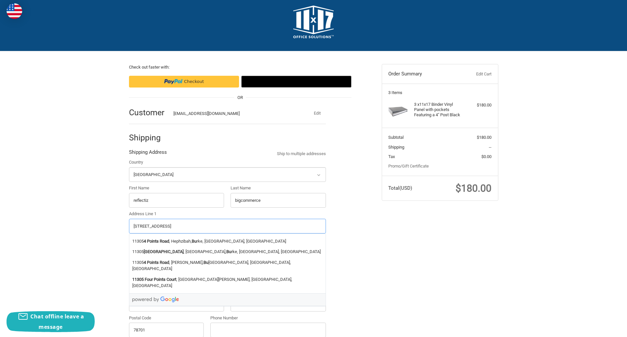 The height and width of the screenshot is (337, 627). I want to click on h3: Order Summary, so click(424, 74).